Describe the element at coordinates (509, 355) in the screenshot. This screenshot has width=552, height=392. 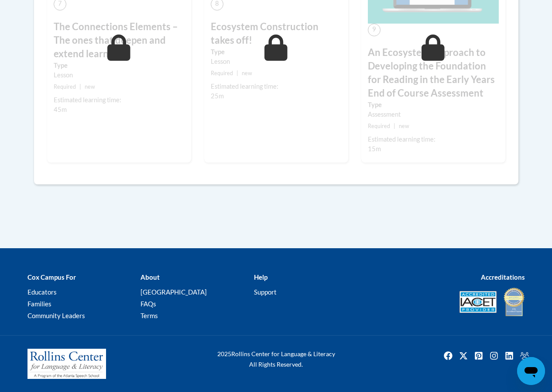
I see `img: LinkedIn icon` at that location.